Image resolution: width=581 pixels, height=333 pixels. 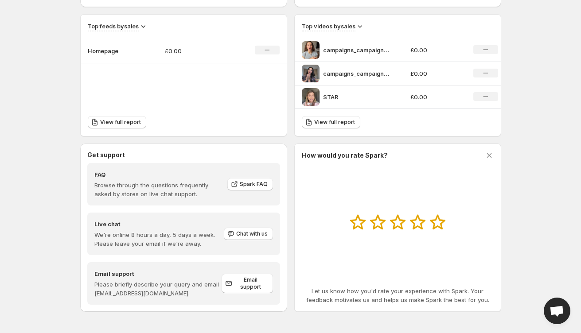 What do you see at coordinates (311, 50) in the screenshot?
I see `img: campaigns_campaign-12509_clip_creator_16761_483409b5-0790-47e3-9c08-c1cea7b22e6a` at bounding box center [311, 50].